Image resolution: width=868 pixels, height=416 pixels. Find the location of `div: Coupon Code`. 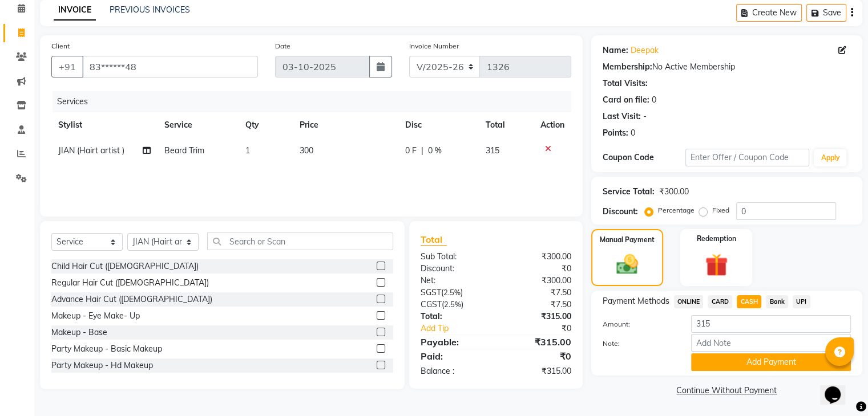

div: Coupon Code is located at coordinates (644, 157).